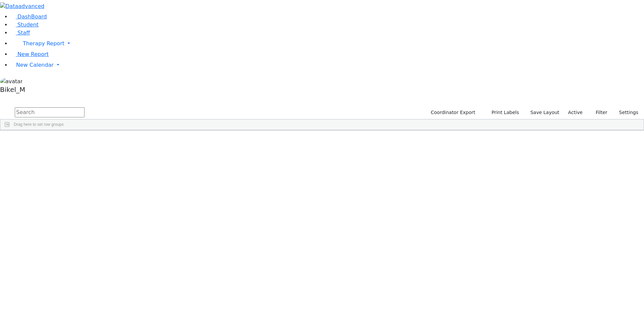  Describe the element at coordinates (626, 112) in the screenshot. I see `button: Settings` at that location.